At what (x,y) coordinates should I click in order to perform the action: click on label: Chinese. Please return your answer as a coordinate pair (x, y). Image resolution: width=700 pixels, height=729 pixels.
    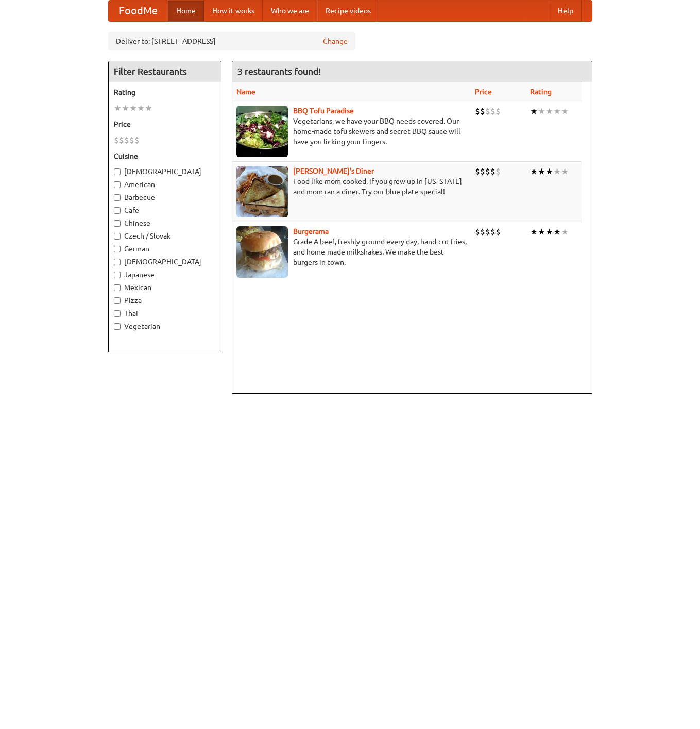
    Looking at the image, I should click on (165, 223).